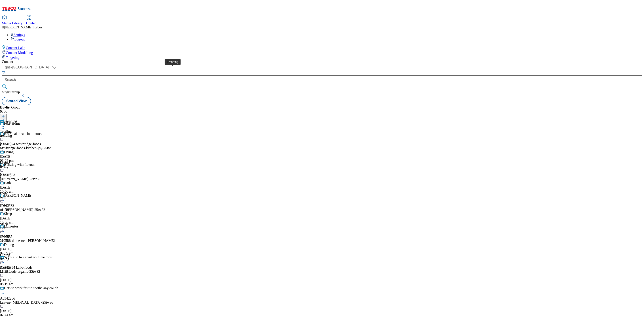 This screenshot has height=317, width=644. I want to click on a: Content Lake, so click(322, 48).